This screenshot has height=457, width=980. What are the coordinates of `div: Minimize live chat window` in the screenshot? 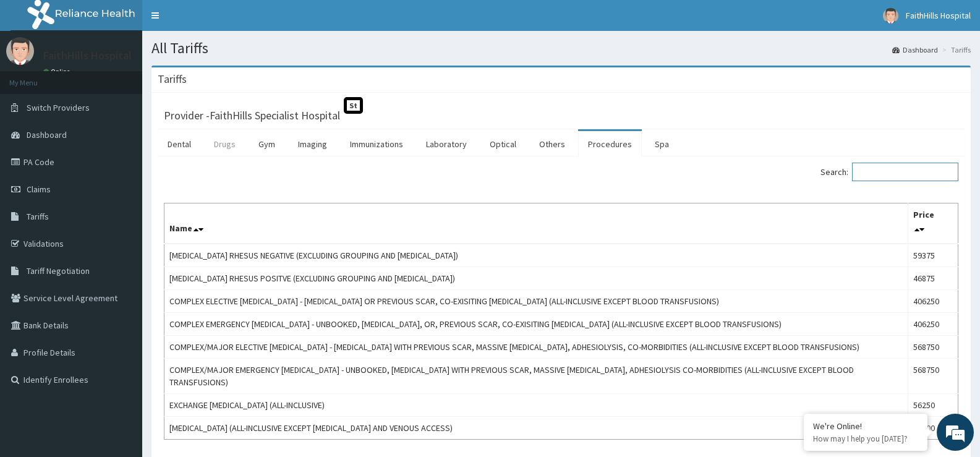 It's located at (217, 21).